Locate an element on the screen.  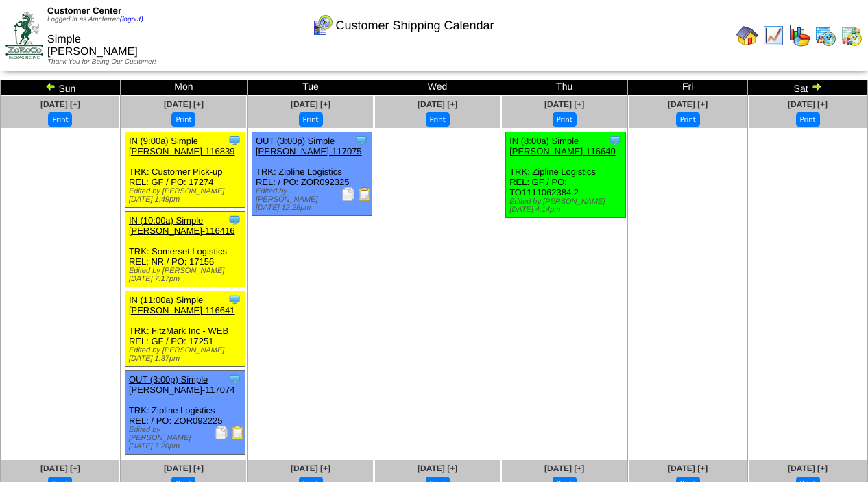
img: arrowleft.gif is located at coordinates (51, 86).